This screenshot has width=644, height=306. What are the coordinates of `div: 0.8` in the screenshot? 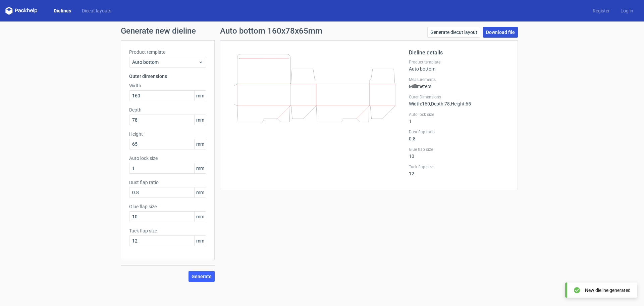 It's located at (459, 135).